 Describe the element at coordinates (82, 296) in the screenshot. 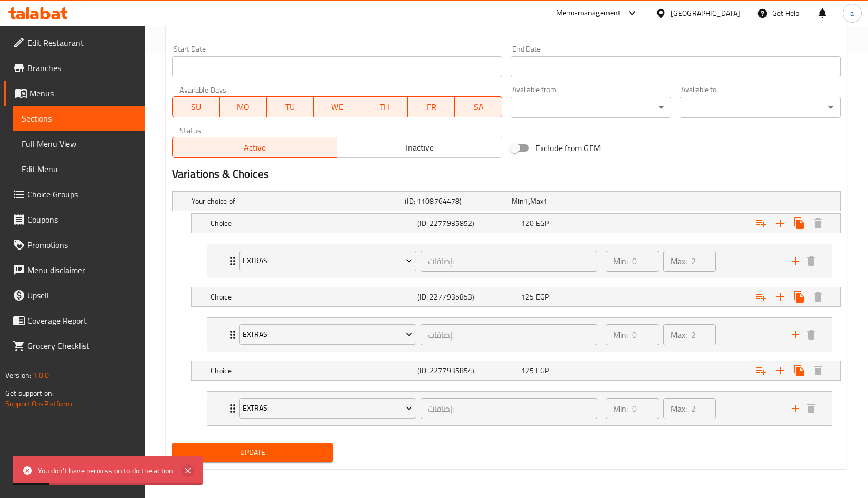

I see `span: Upsell` at that location.